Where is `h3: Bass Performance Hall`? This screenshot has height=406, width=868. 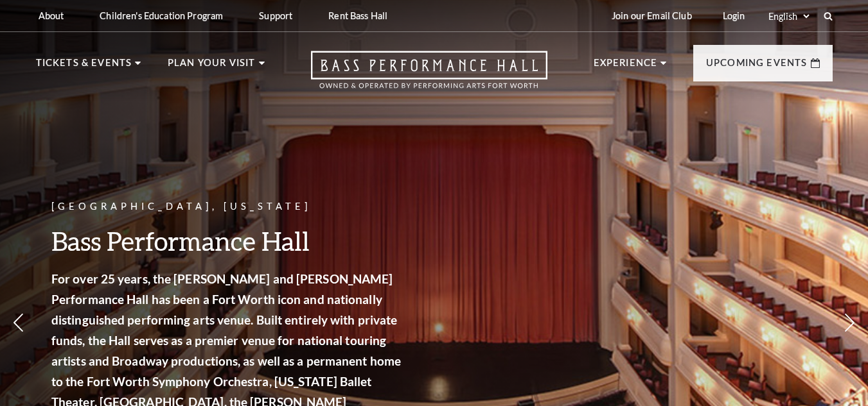
h3: Bass Performance Hall is located at coordinates (228, 241).